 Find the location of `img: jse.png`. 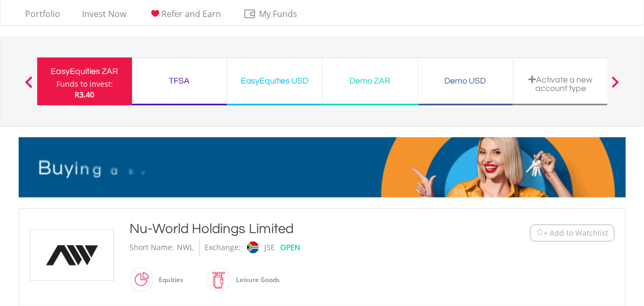

img: jse.png is located at coordinates (252, 247).